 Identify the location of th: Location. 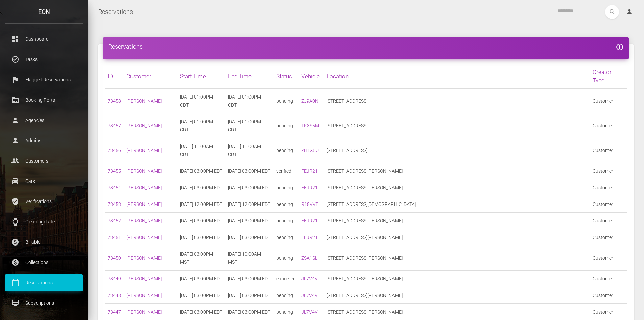
(457, 76).